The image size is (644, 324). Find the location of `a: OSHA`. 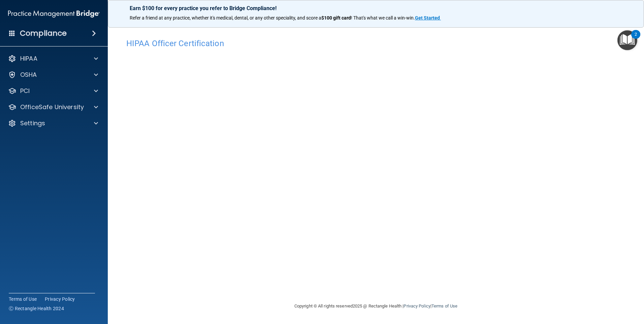

a: OSHA is located at coordinates (53, 74).